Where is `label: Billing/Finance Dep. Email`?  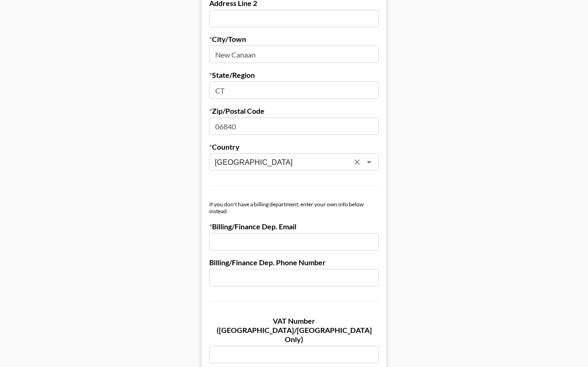
label: Billing/Finance Dep. Email is located at coordinates (294, 226).